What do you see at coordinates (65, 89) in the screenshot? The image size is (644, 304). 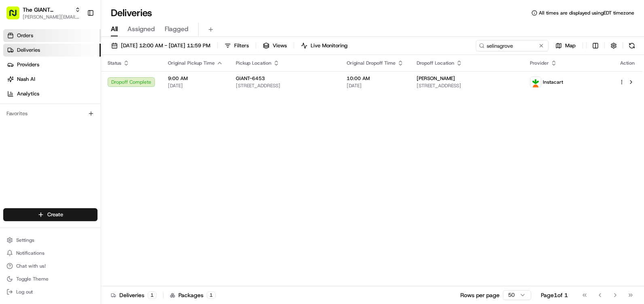 I see `div: We're available if you need us!` at bounding box center [65, 89].